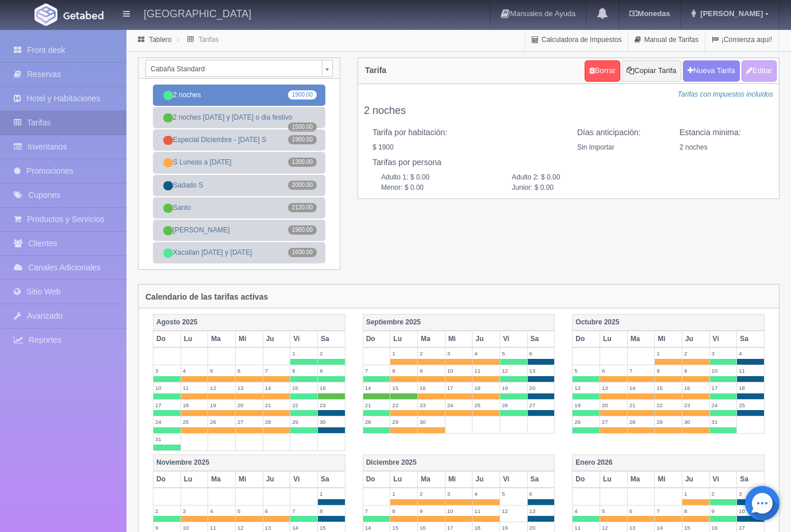 The width and height of the screenshot is (791, 532). What do you see at coordinates (221, 405) in the screenshot?
I see `label: 19` at bounding box center [221, 405].